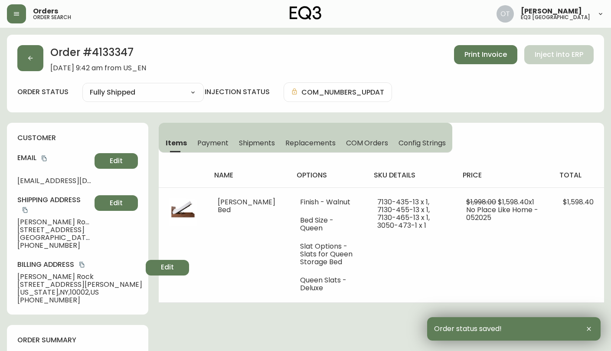 The width and height of the screenshot is (611, 351). I want to click on h4: Email, so click(54, 158).